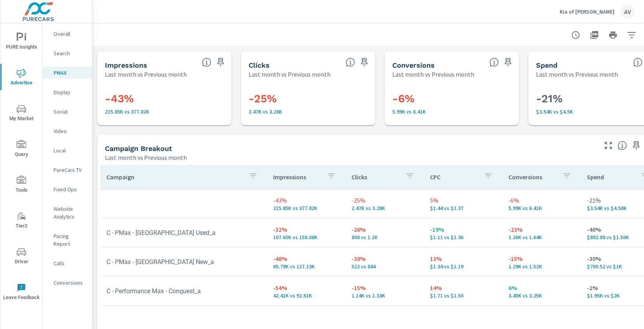 This screenshot has height=329, width=644. I want to click on h5: Clicks, so click(259, 65).